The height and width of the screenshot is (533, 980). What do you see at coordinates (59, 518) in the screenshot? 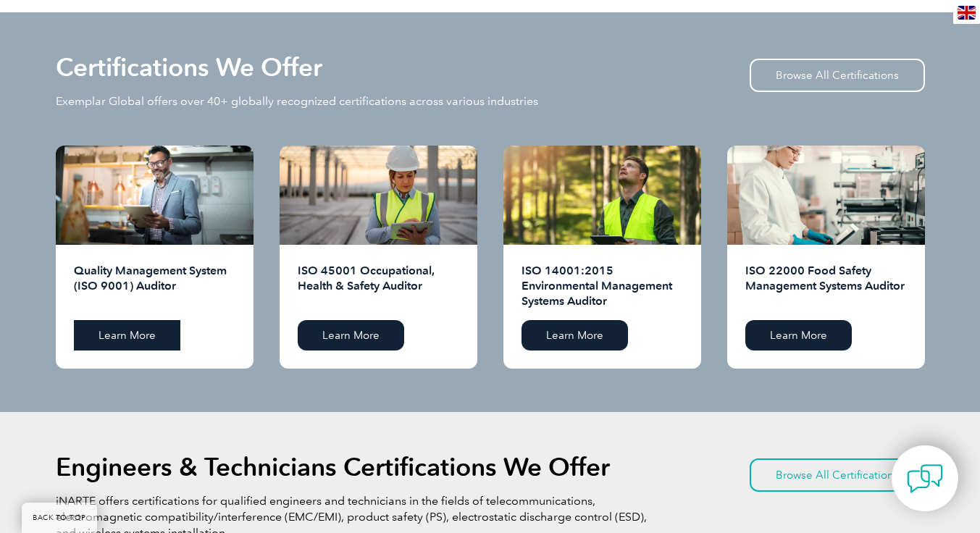
I see `a: BACK TO TOP` at bounding box center [59, 518].